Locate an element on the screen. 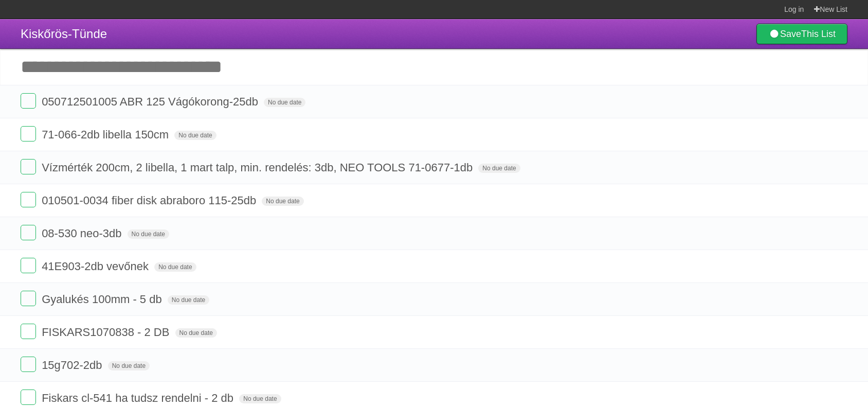 The image size is (868, 407). span: Fiskars cl-541 ha tudsz rendelni - 2 db is located at coordinates (139, 398).